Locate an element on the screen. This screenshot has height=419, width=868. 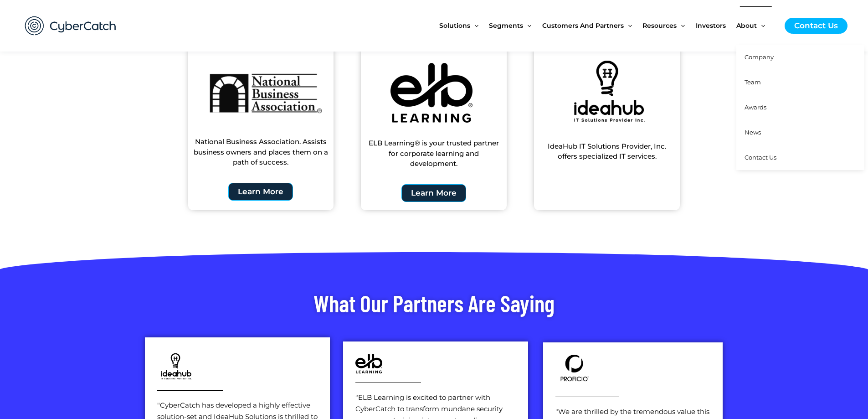
span: Awards is located at coordinates (756, 107).